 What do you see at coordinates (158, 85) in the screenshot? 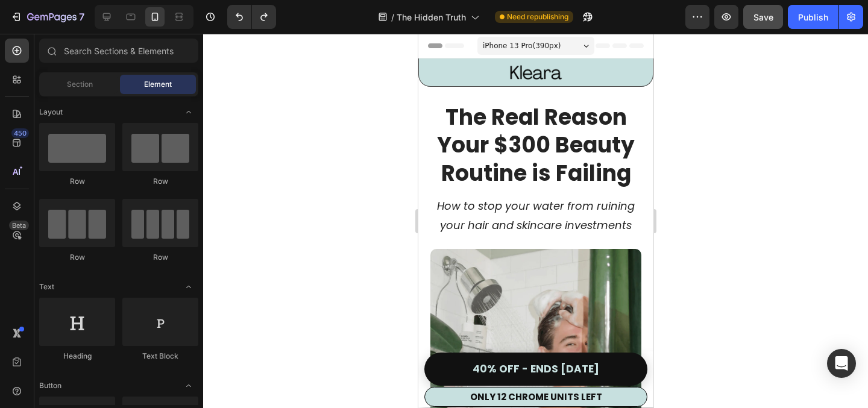
I see `span: Element` at bounding box center [158, 85].